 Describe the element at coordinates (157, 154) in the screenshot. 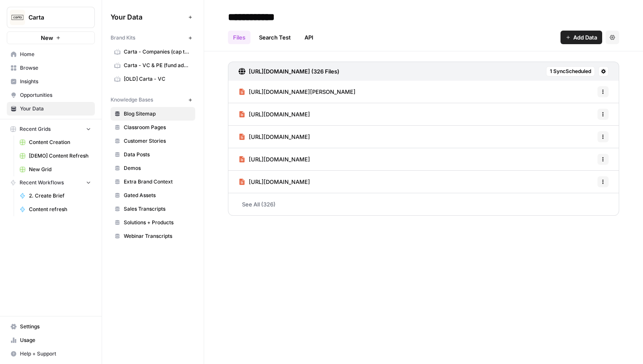

I see `span: Data Posts` at that location.